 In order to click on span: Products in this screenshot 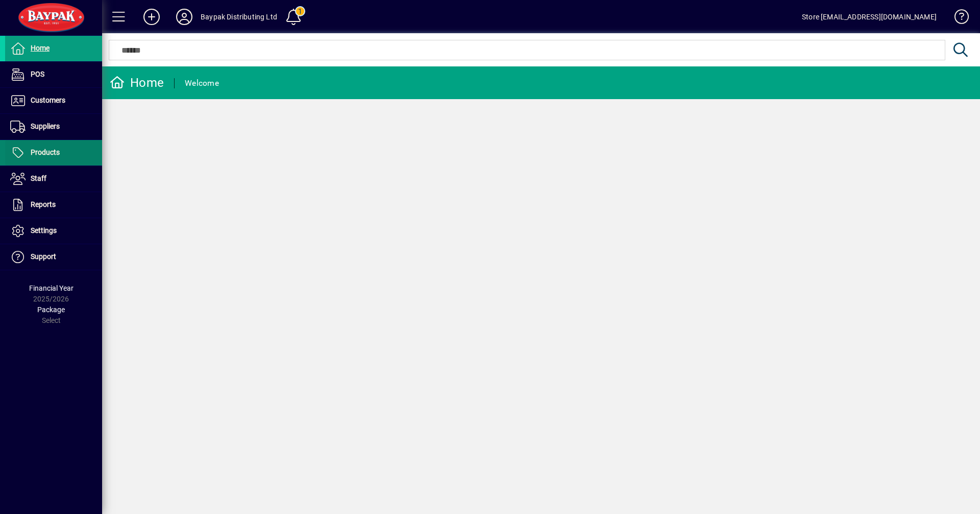, I will do `click(45, 152)`.